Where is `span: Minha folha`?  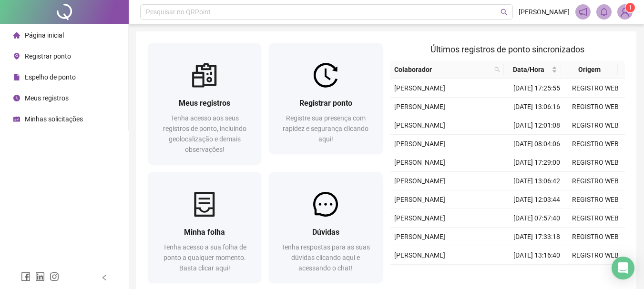
span: Minha folha is located at coordinates (205, 232).